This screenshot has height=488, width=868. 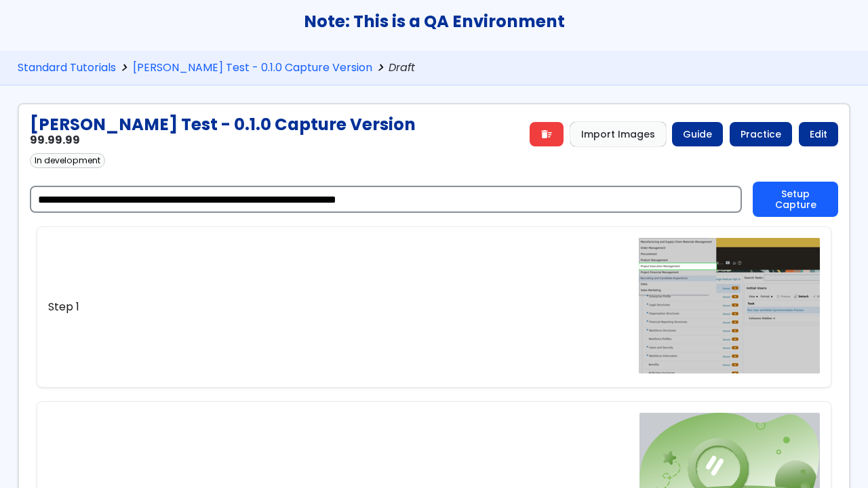 What do you see at coordinates (66, 68) in the screenshot?
I see `a: Standard Tutorials` at bounding box center [66, 68].